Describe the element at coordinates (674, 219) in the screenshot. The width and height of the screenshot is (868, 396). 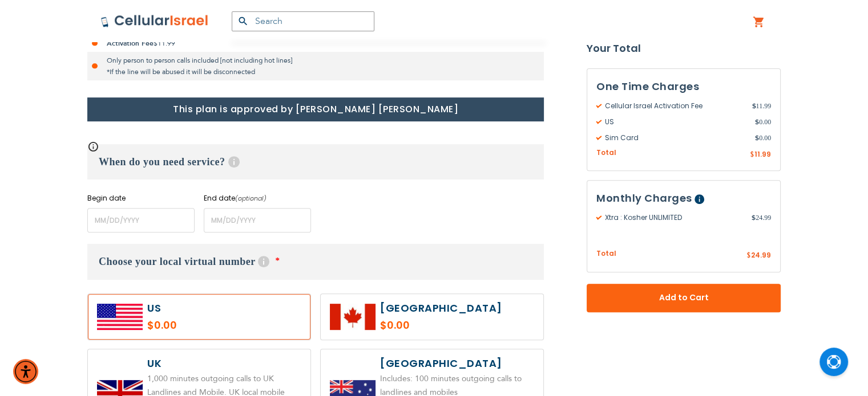
I see `span: Xtra : Kosher UNLIMITED` at that location.